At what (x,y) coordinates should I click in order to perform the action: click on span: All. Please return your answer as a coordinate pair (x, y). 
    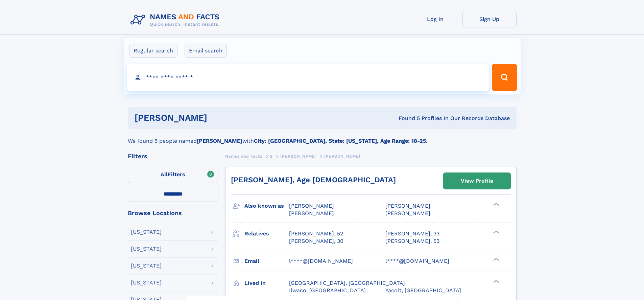
    Looking at the image, I should click on (164, 174).